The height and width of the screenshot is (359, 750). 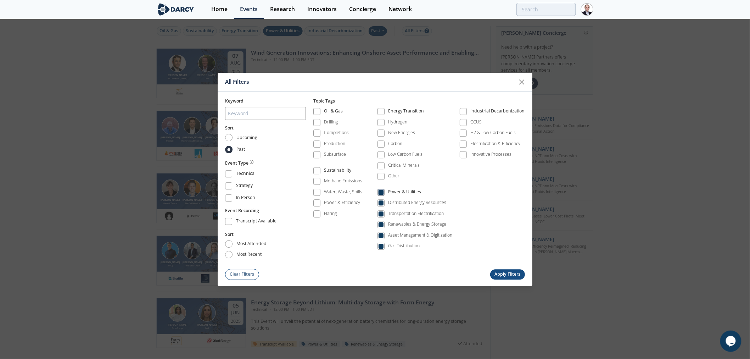 What do you see at coordinates (400, 9) in the screenshot?
I see `div: Network` at bounding box center [400, 9].